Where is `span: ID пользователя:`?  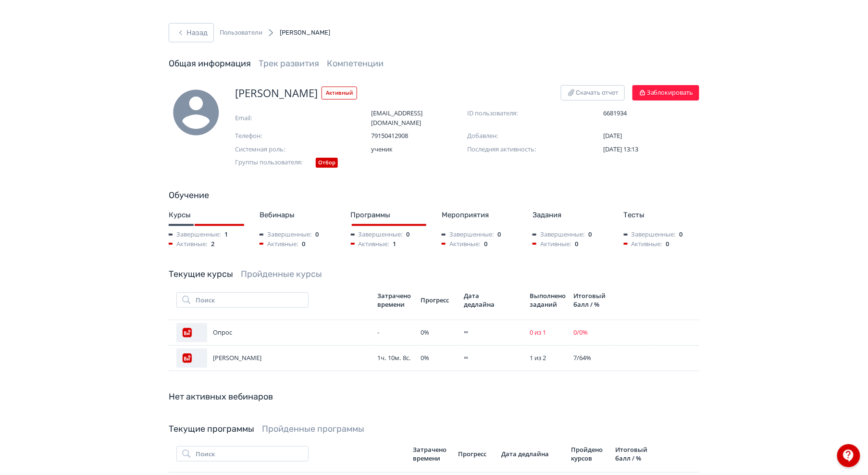 span: ID пользователя: is located at coordinates (516, 113).